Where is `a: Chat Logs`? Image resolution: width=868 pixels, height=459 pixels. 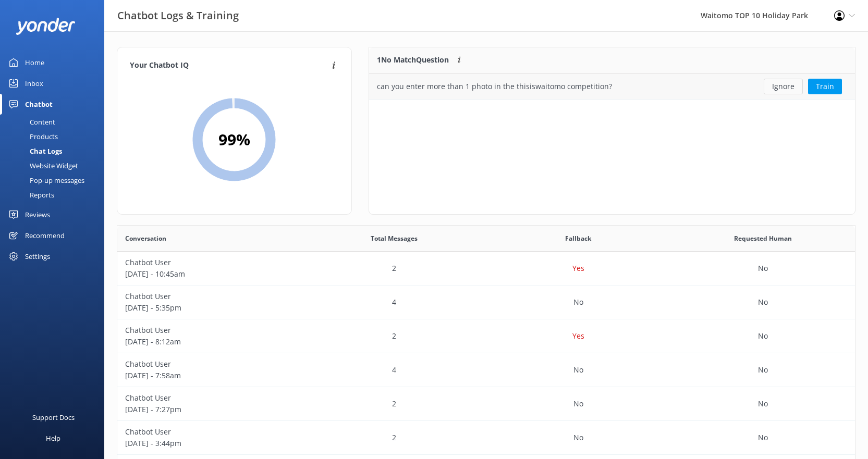 a: Chat Logs is located at coordinates (55, 151).